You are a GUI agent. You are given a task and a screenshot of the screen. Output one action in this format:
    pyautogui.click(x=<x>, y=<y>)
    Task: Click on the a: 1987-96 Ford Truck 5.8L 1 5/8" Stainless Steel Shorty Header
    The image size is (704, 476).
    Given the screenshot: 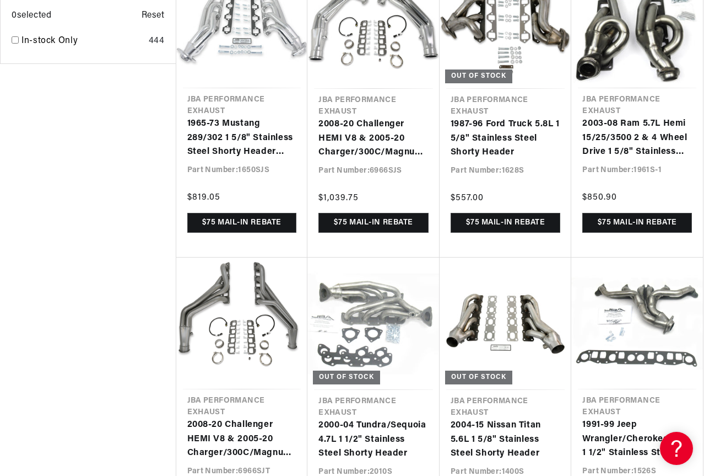 What is the action you would take?
    pyautogui.click(x=506, y=138)
    